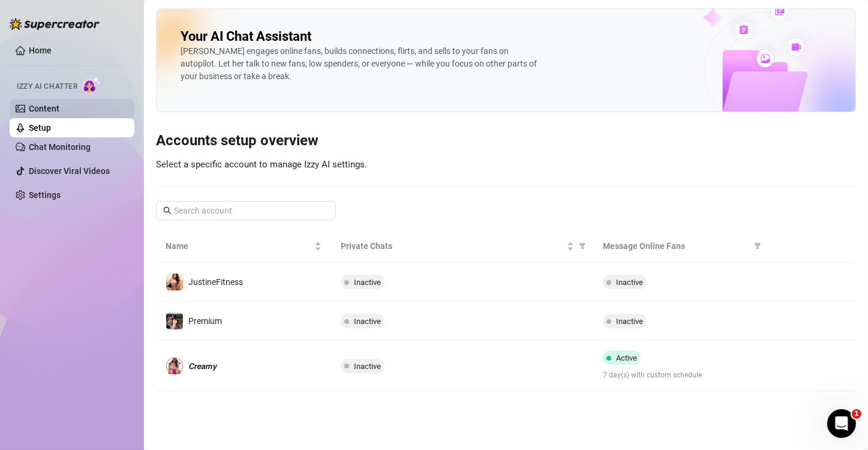 Image resolution: width=868 pixels, height=450 pixels. I want to click on h3: Accounts setup overview, so click(505, 141).